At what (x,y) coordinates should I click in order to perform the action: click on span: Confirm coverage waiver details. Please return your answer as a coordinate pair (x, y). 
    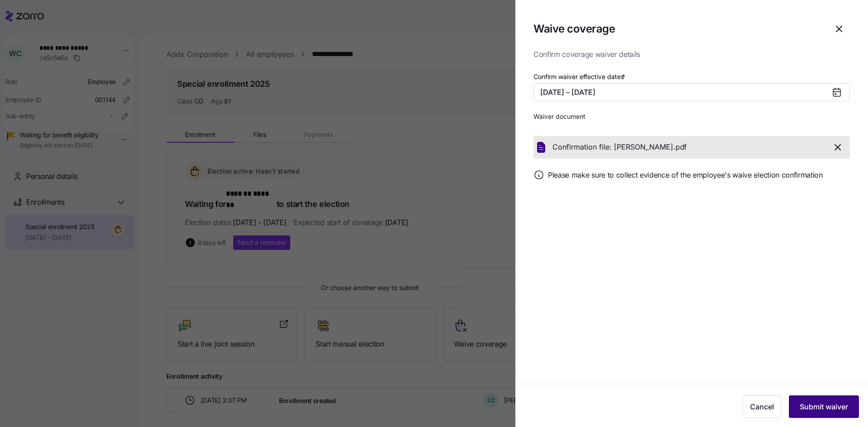
    Looking at the image, I should click on (692, 54).